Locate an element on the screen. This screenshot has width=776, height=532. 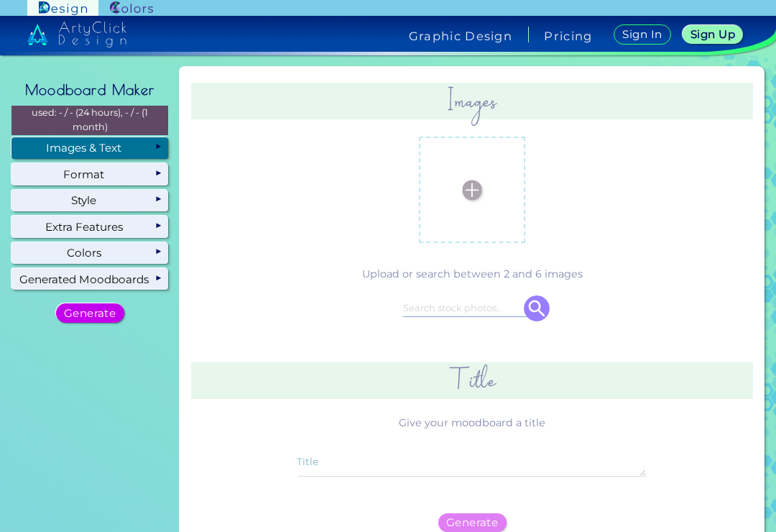
h5: Sign Up is located at coordinates (713, 34).